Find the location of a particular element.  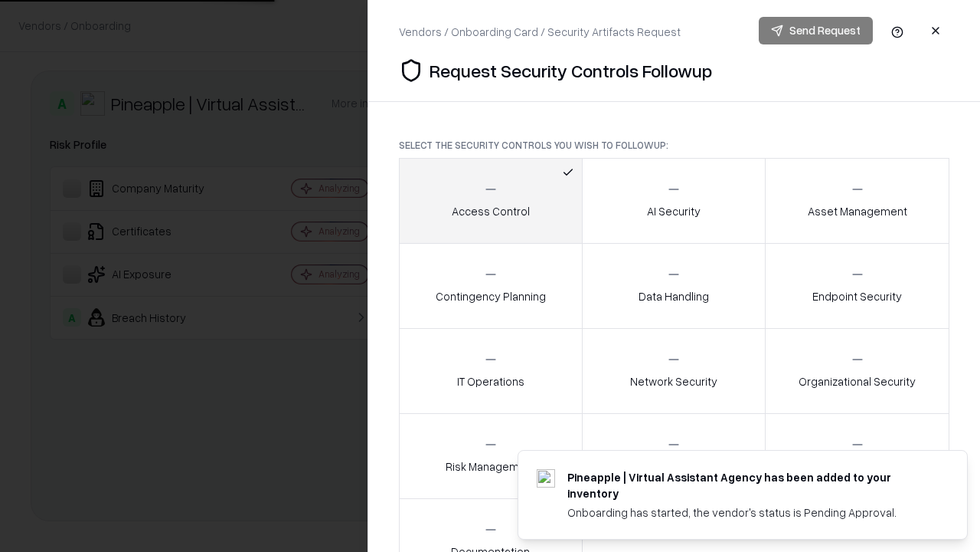

button: IT Operations is located at coordinates (490, 371).